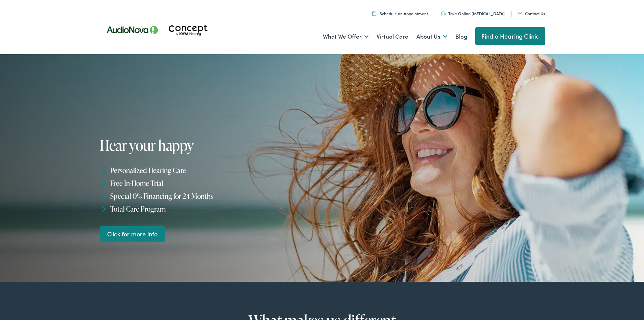 This screenshot has height=320, width=644. What do you see at coordinates (212, 196) in the screenshot?
I see `li: Special 0% Financing for 24 Months` at bounding box center [212, 196].